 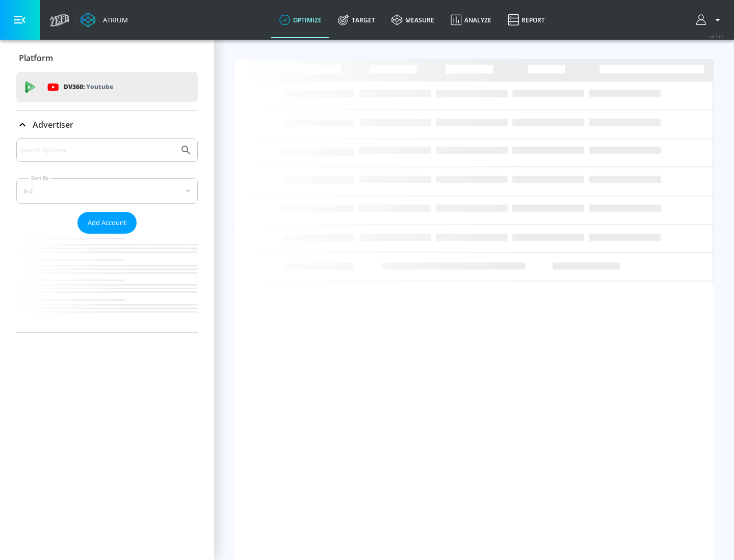 What do you see at coordinates (716, 36) in the screenshot?
I see `span: v 4.19.0` at bounding box center [716, 36].